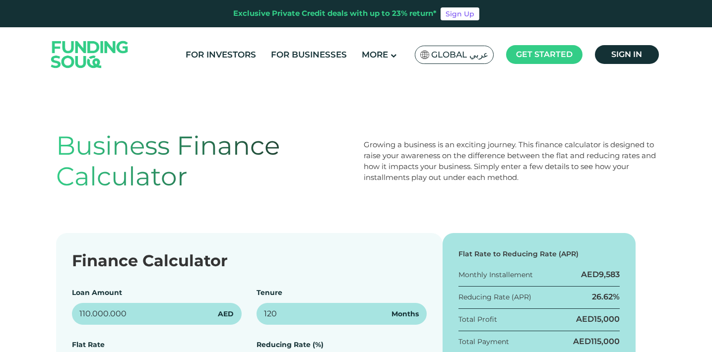 This screenshot has height=352, width=712. I want to click on label: Tenure, so click(269, 293).